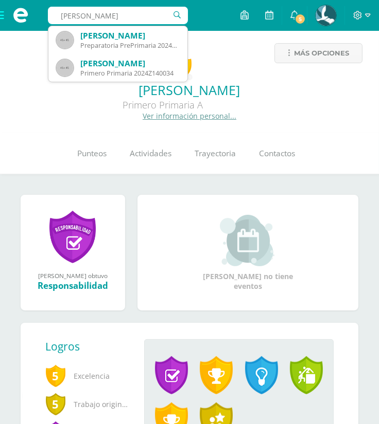 The width and height of the screenshot is (379, 424). What do you see at coordinates (151, 153) in the screenshot?
I see `span: Actividades` at bounding box center [151, 153].